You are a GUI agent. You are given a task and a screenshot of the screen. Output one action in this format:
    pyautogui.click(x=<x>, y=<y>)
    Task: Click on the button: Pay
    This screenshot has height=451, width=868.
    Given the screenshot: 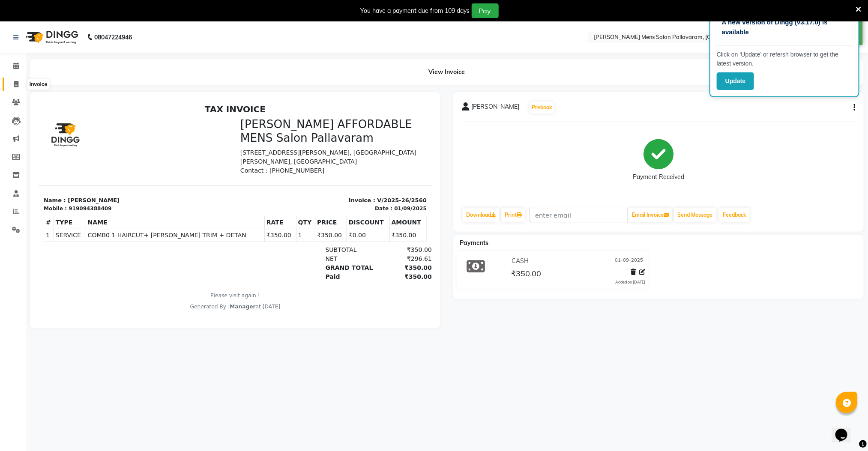 What is the action you would take?
    pyautogui.click(x=485, y=11)
    